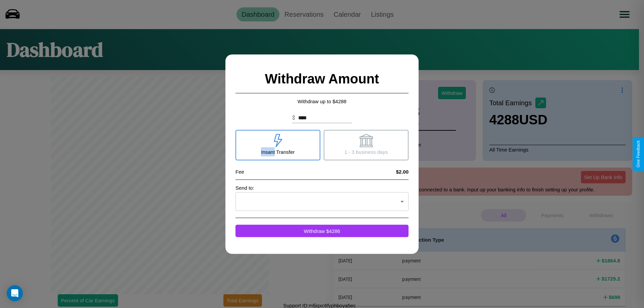  What do you see at coordinates (278, 151) in the screenshot?
I see `p: Insant Transfer` at bounding box center [278, 151].